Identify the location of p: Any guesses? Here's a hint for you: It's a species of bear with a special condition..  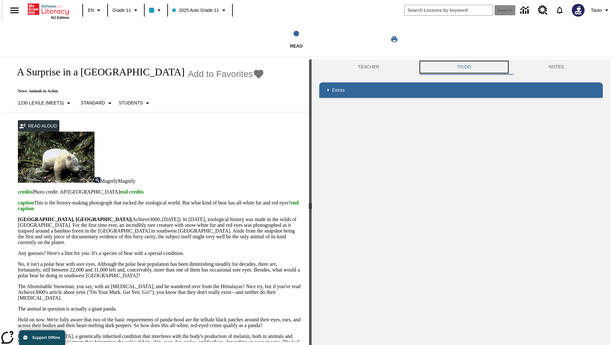
(160, 253).